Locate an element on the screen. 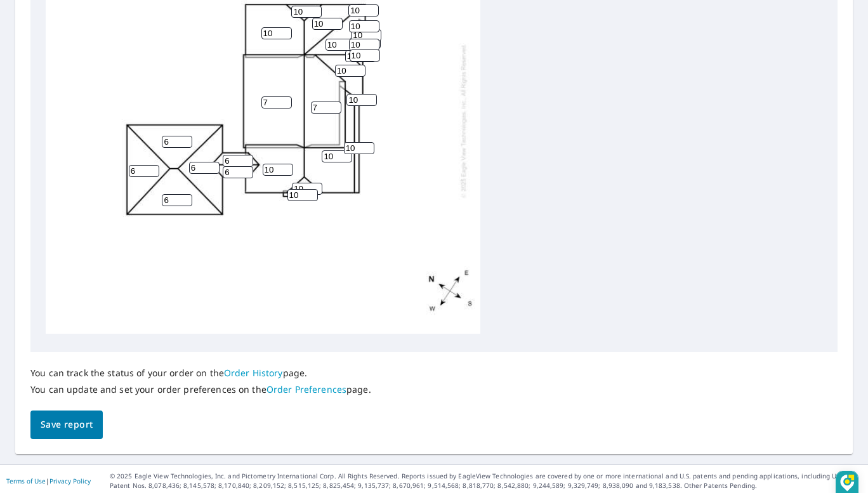  img: DzVsEph+IJtmAAAAAElFTkSuQmCC is located at coordinates (847, 483).